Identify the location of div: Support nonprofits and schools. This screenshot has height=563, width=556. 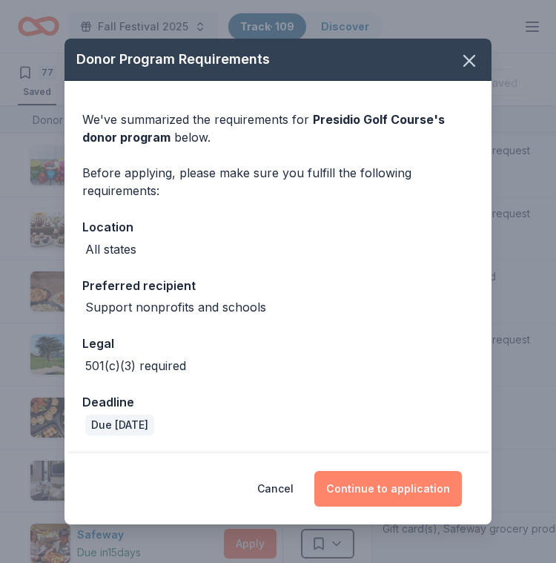
(176, 307).